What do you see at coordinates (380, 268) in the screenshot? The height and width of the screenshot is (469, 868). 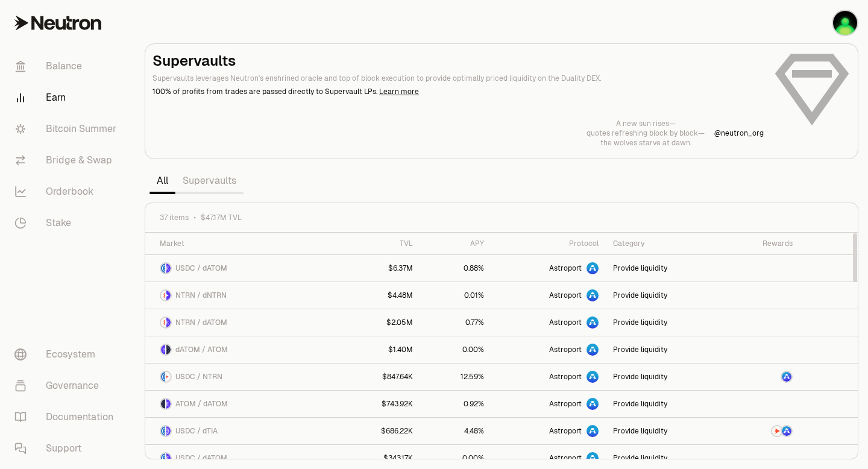 I see `a: $6.37M` at bounding box center [380, 268].